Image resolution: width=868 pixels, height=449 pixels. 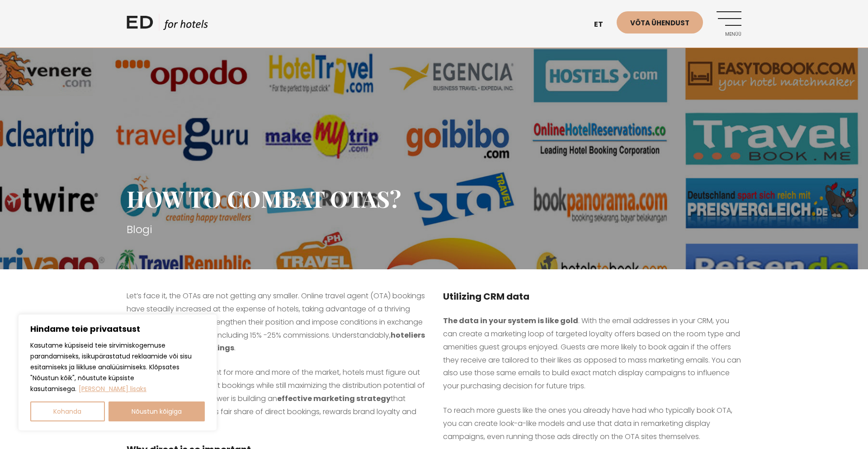 What do you see at coordinates (434, 230) in the screenshot?
I see `h3: Blogi` at bounding box center [434, 230].